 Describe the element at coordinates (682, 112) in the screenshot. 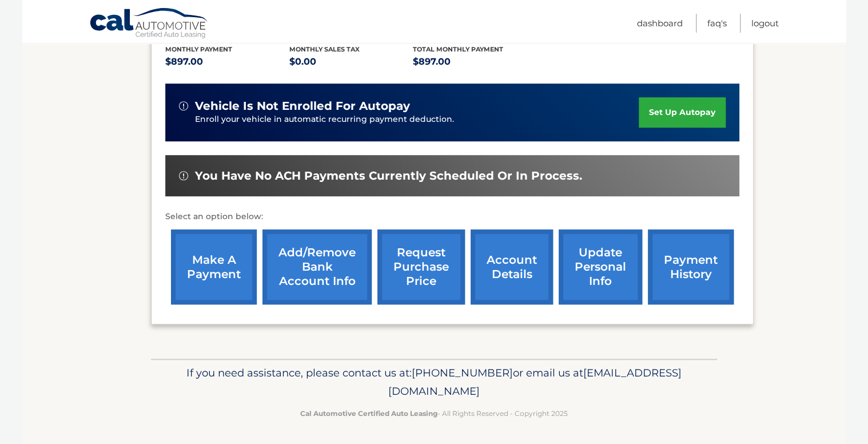

I see `a: set up autopay` at that location.